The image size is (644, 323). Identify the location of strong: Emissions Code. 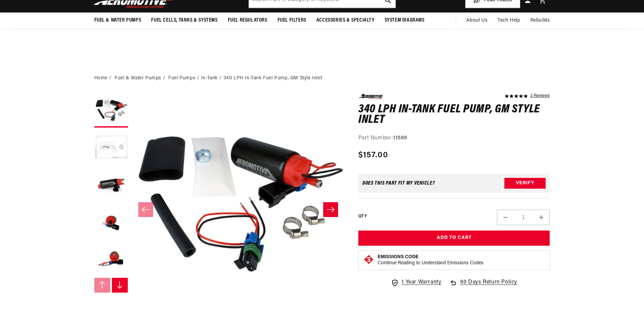
(398, 257).